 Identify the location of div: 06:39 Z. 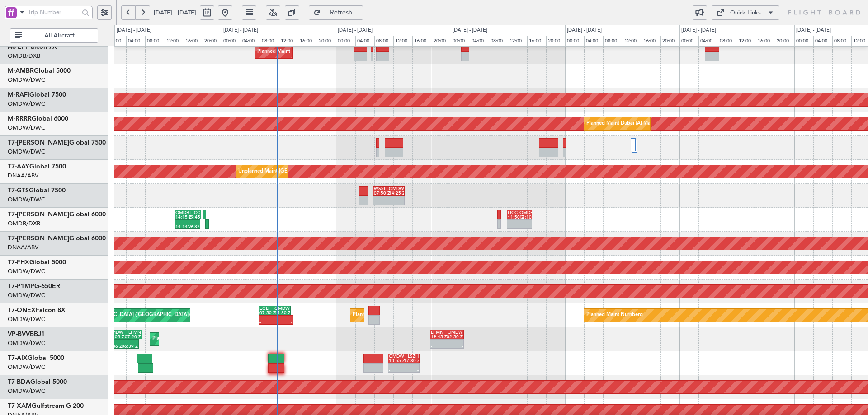
(129, 346).